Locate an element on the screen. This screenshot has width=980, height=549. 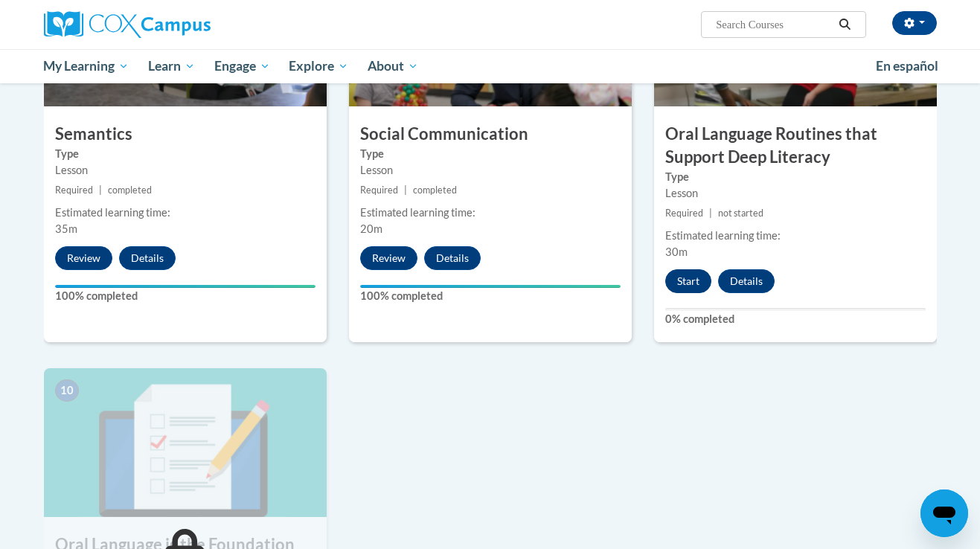
a: En español is located at coordinates (907, 66).